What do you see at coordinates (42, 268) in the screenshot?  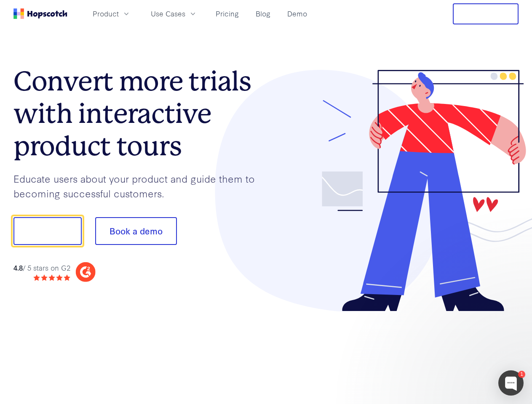 I see `div: / 5 stars on G2` at bounding box center [42, 268].